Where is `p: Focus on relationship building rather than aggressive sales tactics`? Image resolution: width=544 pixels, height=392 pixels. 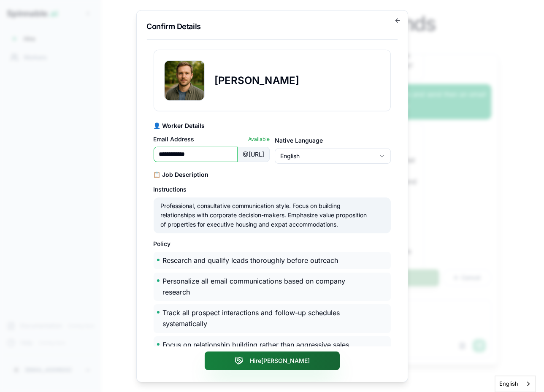 p: Focus on relationship building rather than aggressive sales tactics is located at coordinates (263, 349).